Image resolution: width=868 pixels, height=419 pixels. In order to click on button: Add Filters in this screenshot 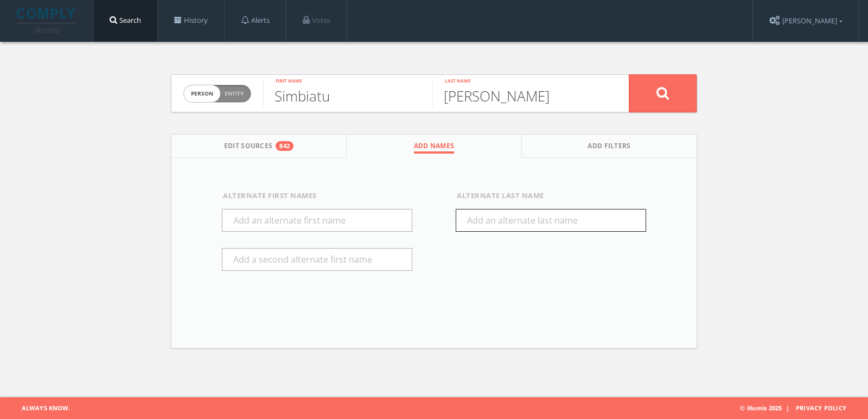, I will do `click(609, 146)`.